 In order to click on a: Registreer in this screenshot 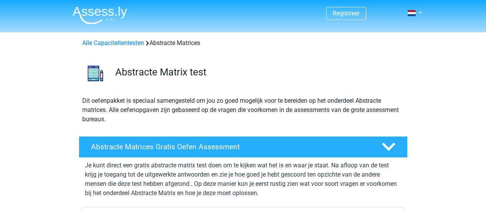, I will do `click(346, 13)`.